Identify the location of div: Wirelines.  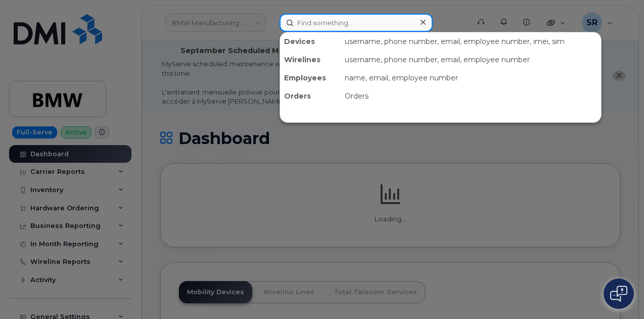
(310, 60).